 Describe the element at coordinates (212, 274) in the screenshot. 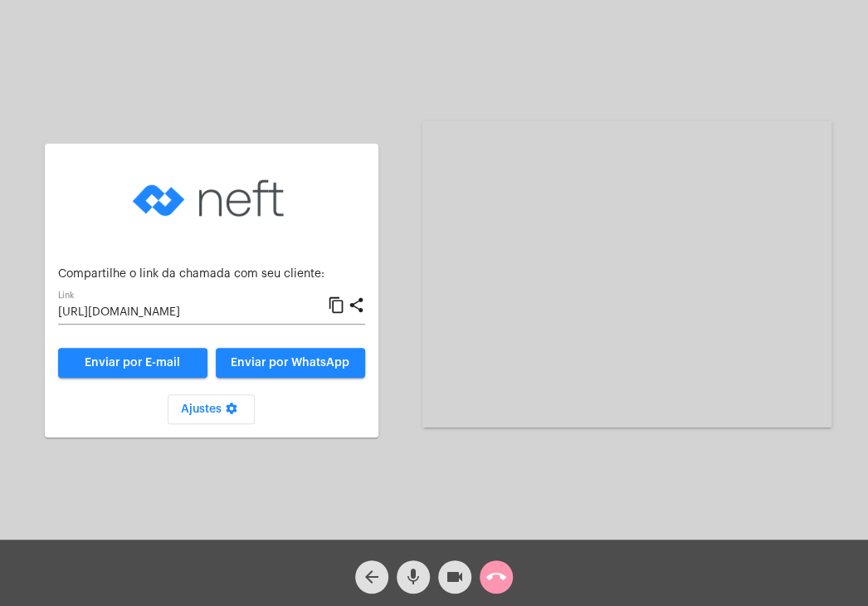

I see `p: Compartilhe o link da chamada com seu cliente:` at that location.